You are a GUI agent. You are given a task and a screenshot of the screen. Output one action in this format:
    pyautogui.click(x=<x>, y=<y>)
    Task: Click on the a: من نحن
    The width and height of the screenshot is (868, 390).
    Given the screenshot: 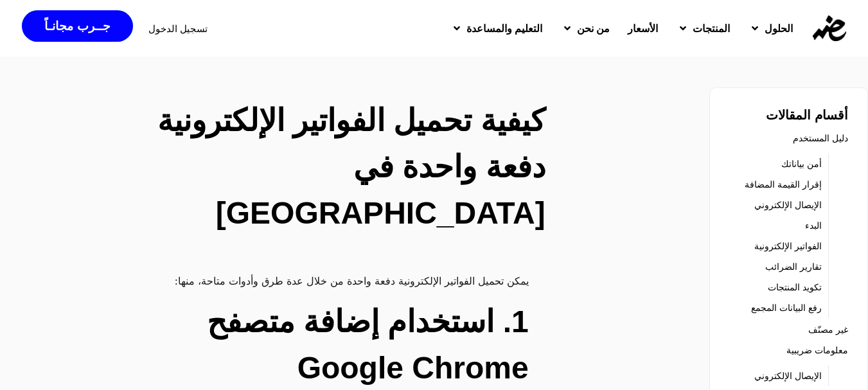 What is the action you would take?
    pyautogui.click(x=585, y=28)
    